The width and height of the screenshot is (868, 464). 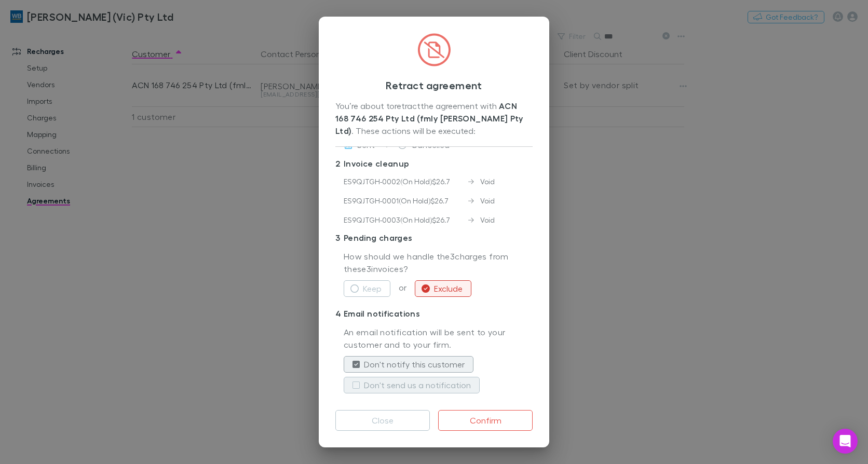 I want to click on p: Pending charges, so click(x=434, y=238).